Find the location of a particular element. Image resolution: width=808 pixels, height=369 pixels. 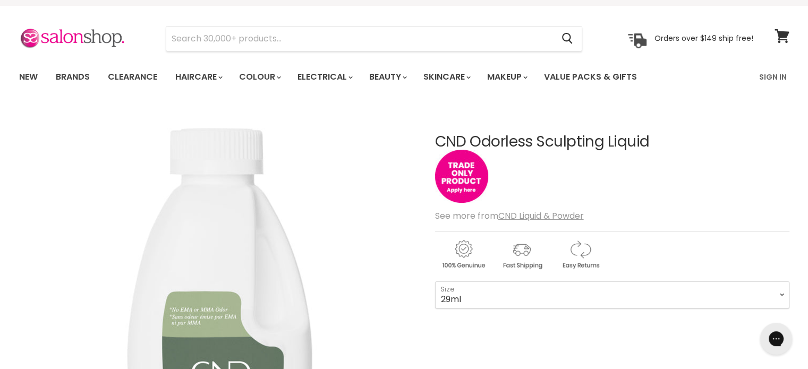

ul: Main menu is located at coordinates (355, 77).